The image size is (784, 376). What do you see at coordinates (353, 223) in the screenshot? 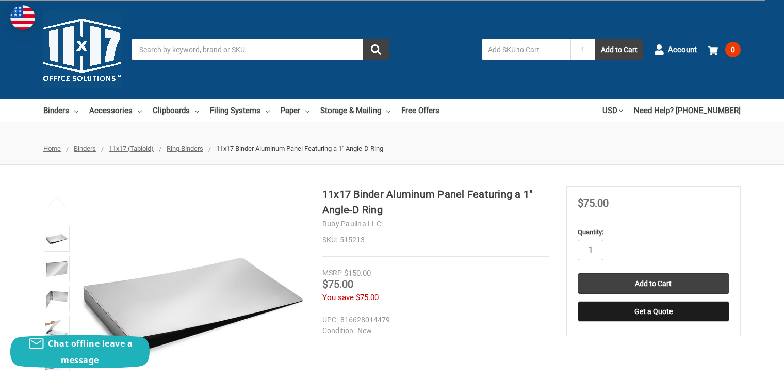
I see `a: Ruby Paulina LLC.` at bounding box center [353, 223].